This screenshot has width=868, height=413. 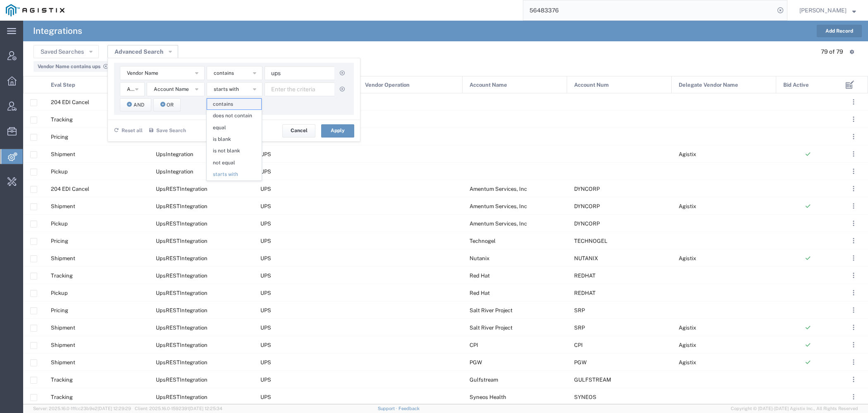 I want to click on span: contains, so click(x=234, y=104).